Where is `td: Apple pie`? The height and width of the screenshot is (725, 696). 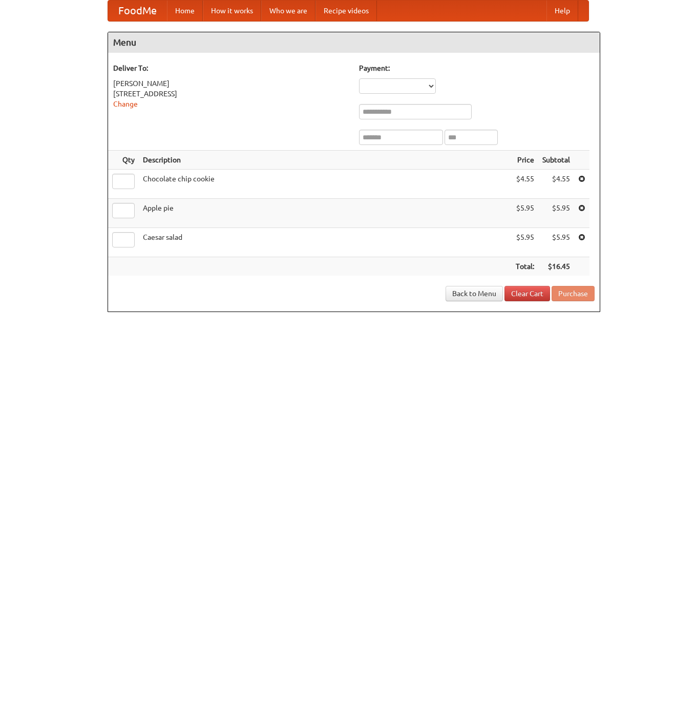 td: Apple pie is located at coordinates (325, 213).